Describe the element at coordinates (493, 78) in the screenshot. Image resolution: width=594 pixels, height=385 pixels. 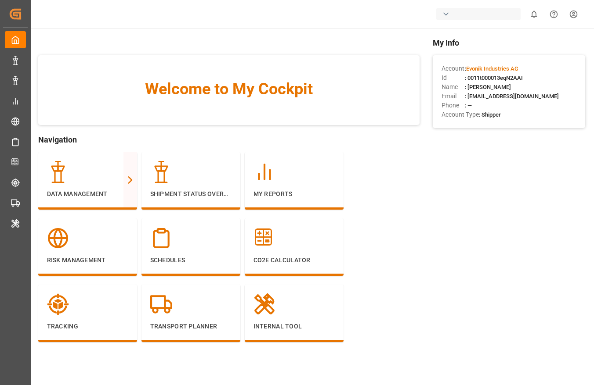
I see `span: : 0011t000013eqN2AAI` at that location.